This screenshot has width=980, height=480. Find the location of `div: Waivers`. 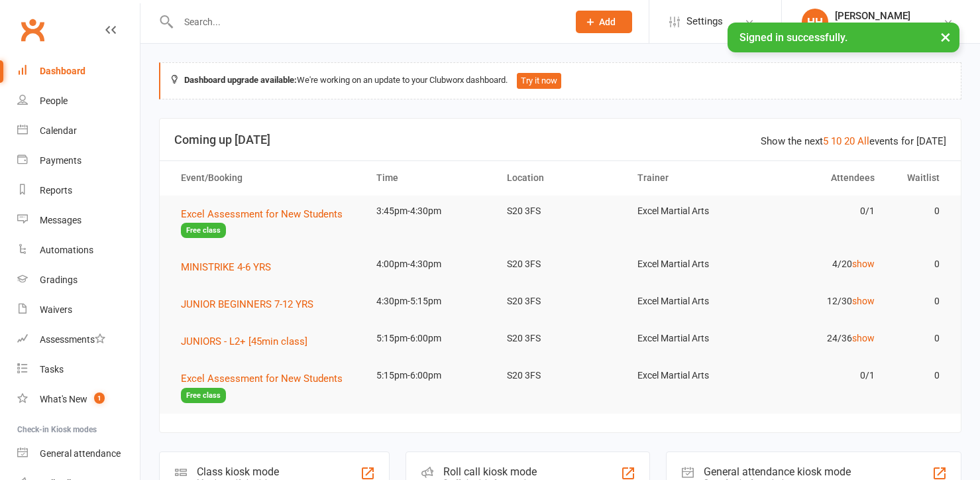

div: Waivers is located at coordinates (56, 310).